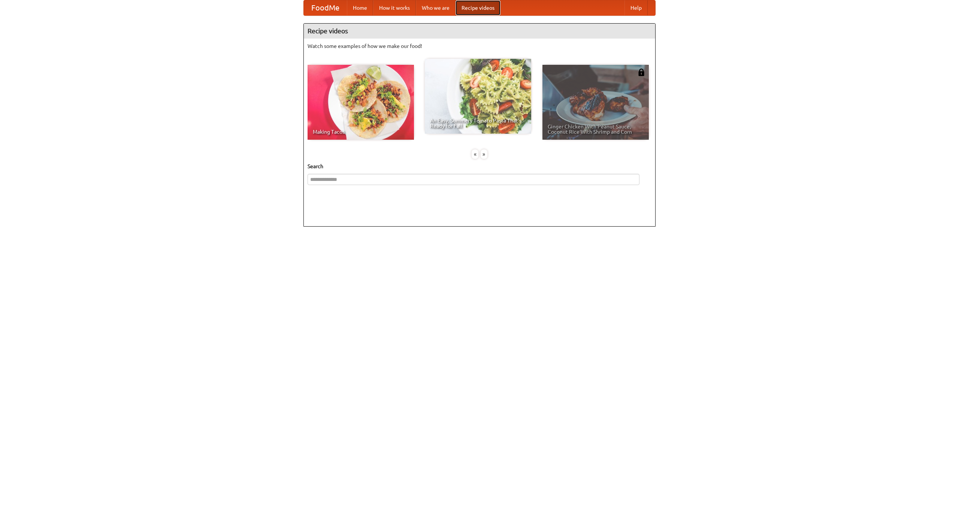 The image size is (959, 530). Describe the element at coordinates (642, 72) in the screenshot. I see `img: 483408.png` at that location.